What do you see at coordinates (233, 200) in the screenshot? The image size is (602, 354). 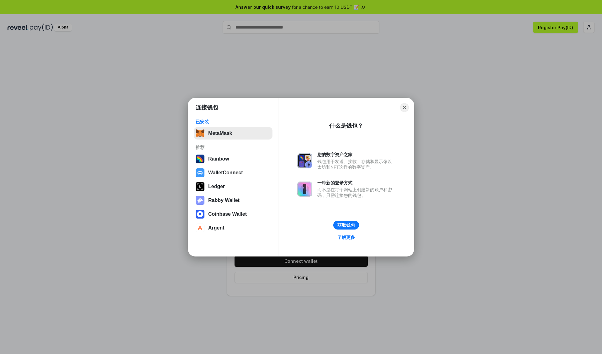 I see `button: Rabby Wallet` at bounding box center [233, 200].